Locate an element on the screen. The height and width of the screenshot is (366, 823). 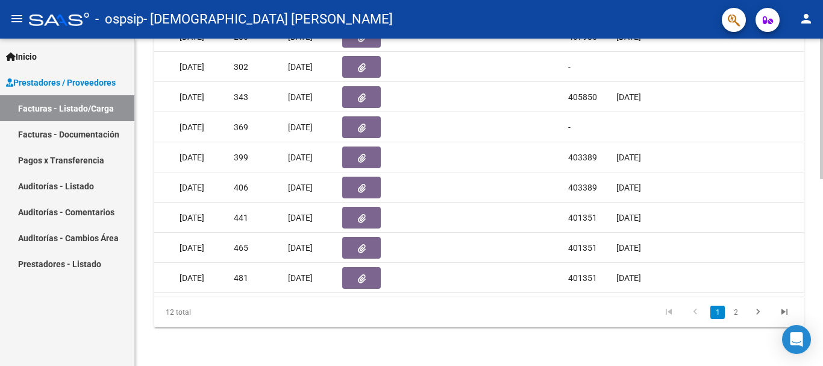
span: 405850 is located at coordinates (583, 97).